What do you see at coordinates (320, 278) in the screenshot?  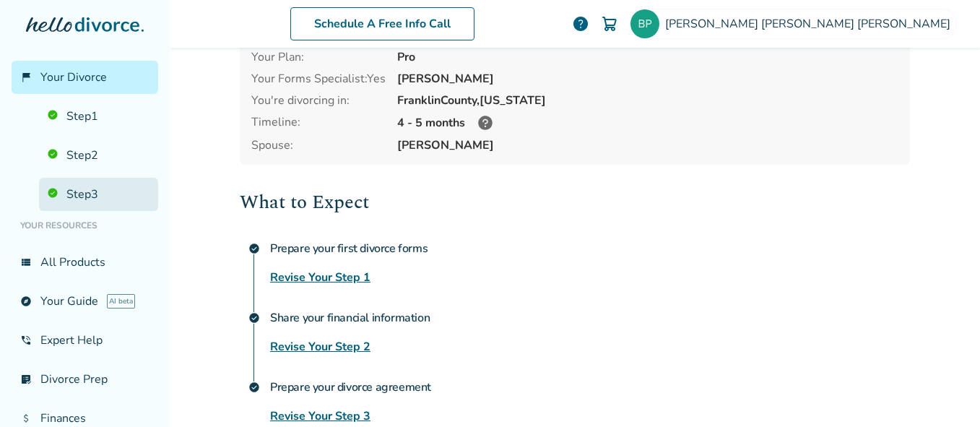 I see `a: Revise Your Step 1` at bounding box center [320, 278].